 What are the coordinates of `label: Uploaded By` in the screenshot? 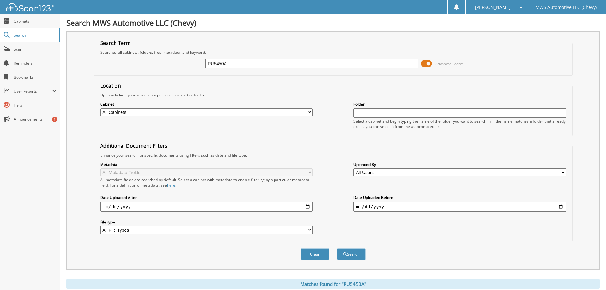 It's located at (459, 164).